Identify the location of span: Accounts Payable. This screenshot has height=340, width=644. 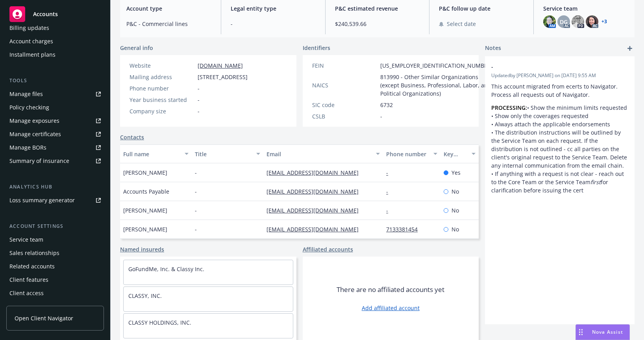
(146, 191).